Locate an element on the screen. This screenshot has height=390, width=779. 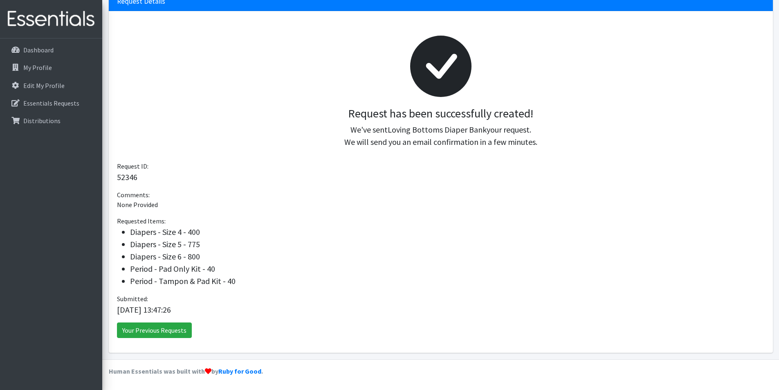
li: Diapers - Size 6 - 800 is located at coordinates (448, 257).